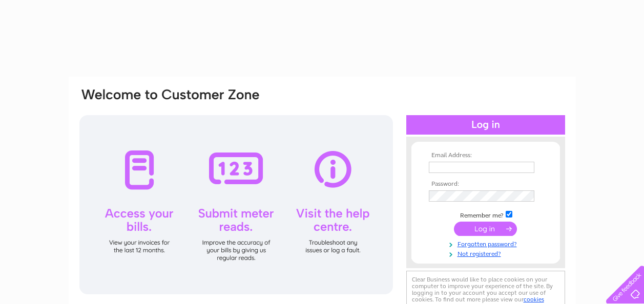 This screenshot has height=304, width=644. Describe the element at coordinates (485, 229) in the screenshot. I see `input: Submit` at that location.